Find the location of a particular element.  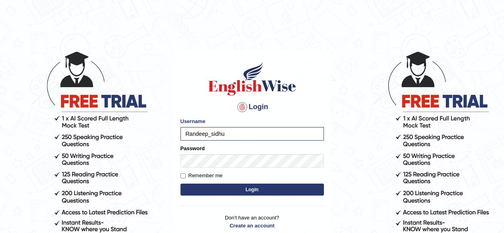

label: Username is located at coordinates (193, 121).